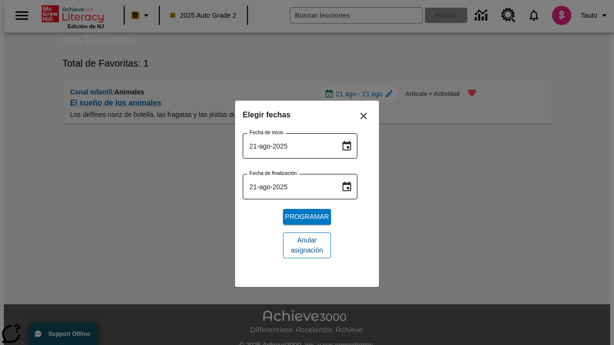 This screenshot has width=614, height=345. What do you see at coordinates (307, 246) in the screenshot?
I see `span: Anular asignación` at bounding box center [307, 246].